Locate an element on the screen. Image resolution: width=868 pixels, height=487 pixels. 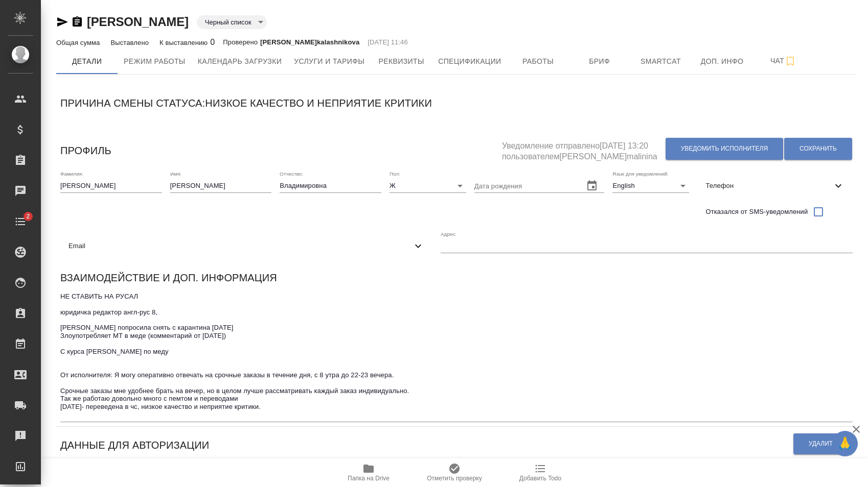
span: Работы is located at coordinates (538, 61).